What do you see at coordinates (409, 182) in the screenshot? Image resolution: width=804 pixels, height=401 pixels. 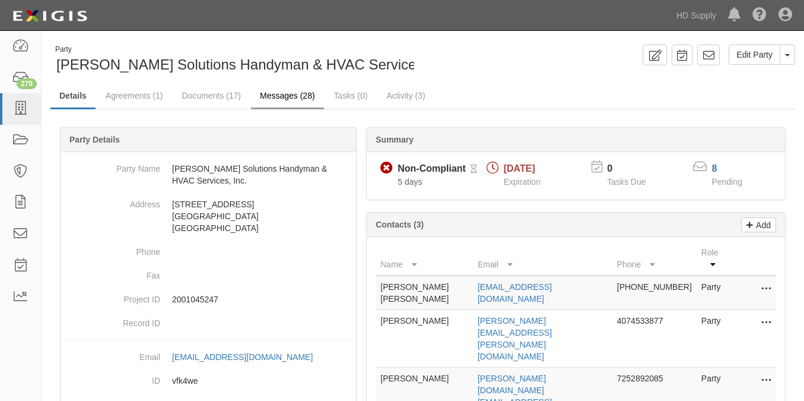 I see `span: Since 09/10/2025` at bounding box center [409, 182].